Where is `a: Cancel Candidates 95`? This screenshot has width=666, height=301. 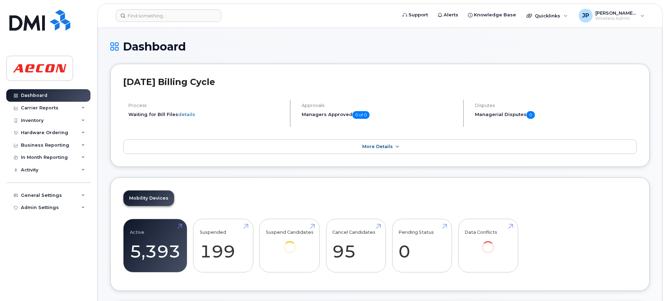 a: Cancel Candidates 95 is located at coordinates (356, 245).